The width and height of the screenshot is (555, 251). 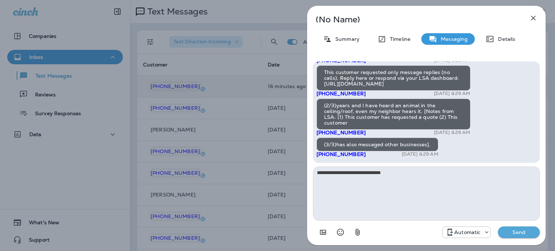 What do you see at coordinates (452, 39) in the screenshot?
I see `p: Messaging` at bounding box center [452, 39].